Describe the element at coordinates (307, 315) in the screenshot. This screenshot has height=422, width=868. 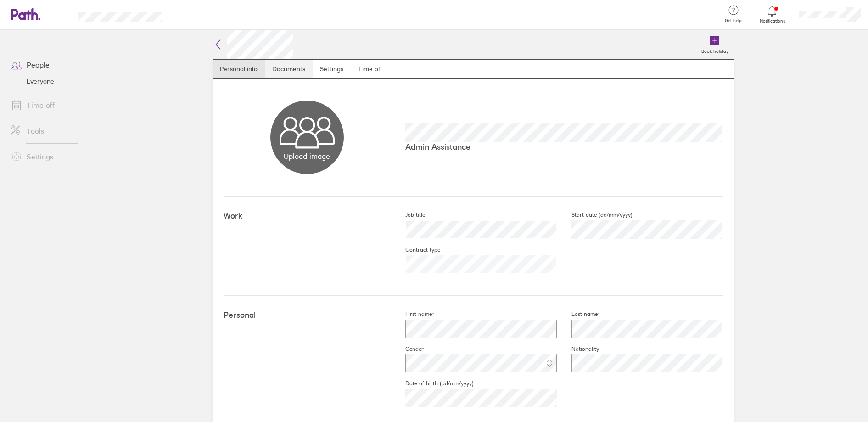
I see `h4: Personal` at that location.